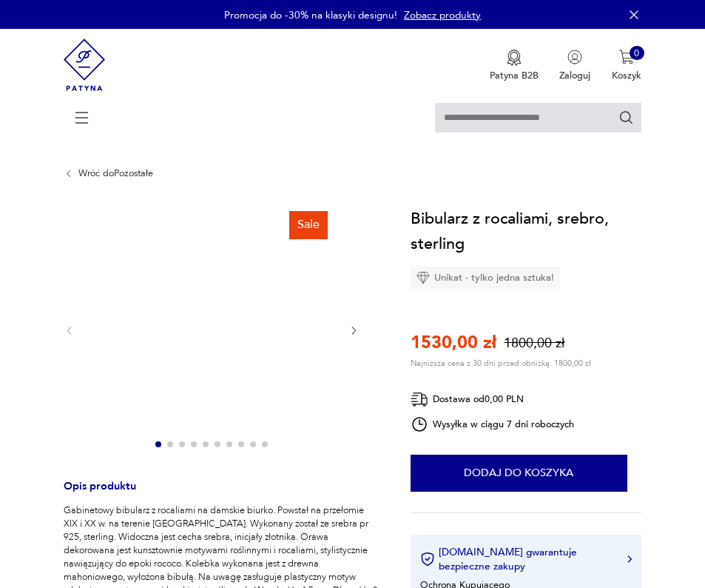 This screenshot has height=588, width=705. Describe the element at coordinates (637, 53) in the screenshot. I see `div: 0` at that location.